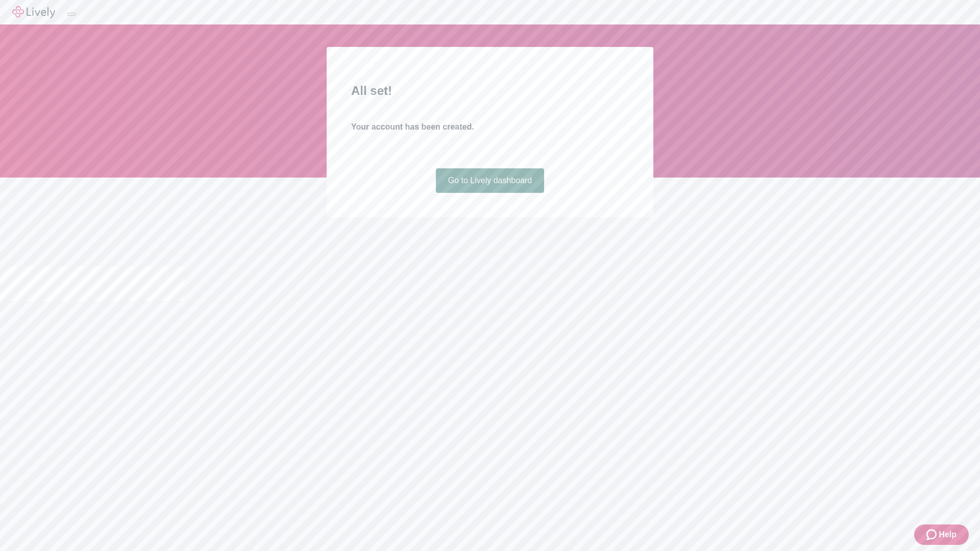  I want to click on svg: Zendesk support icon, so click(932, 534).